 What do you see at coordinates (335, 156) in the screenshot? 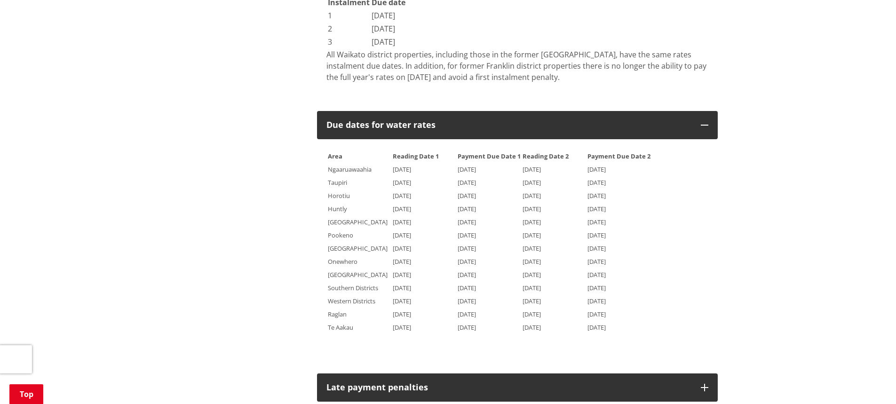
I see `strong: Area` at bounding box center [335, 156].